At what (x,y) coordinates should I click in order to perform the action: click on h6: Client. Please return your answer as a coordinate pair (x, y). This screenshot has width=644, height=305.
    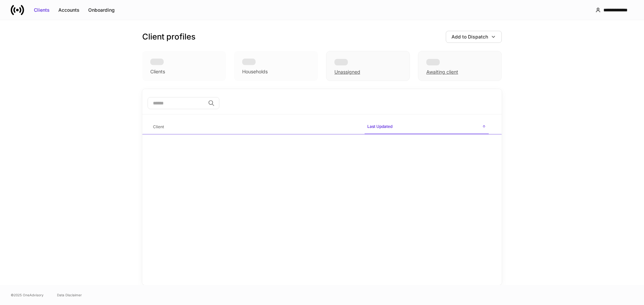
    Looking at the image, I should click on (159, 126).